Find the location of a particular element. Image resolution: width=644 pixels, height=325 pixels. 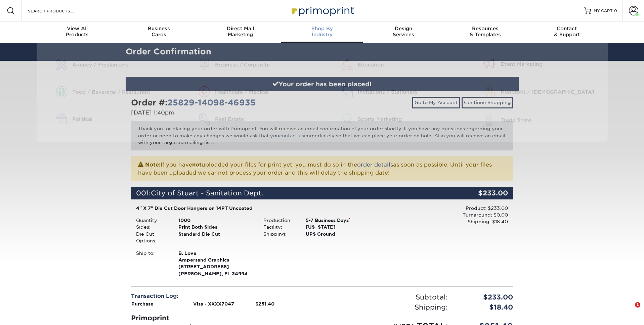

div: & Templates is located at coordinates (485, 32).